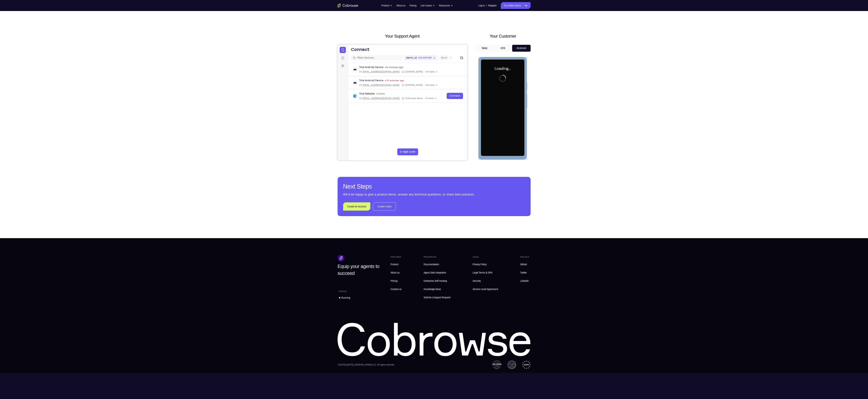 Image resolution: width=868 pixels, height=399 pixels. I want to click on span: Knowledge Base, so click(432, 289).